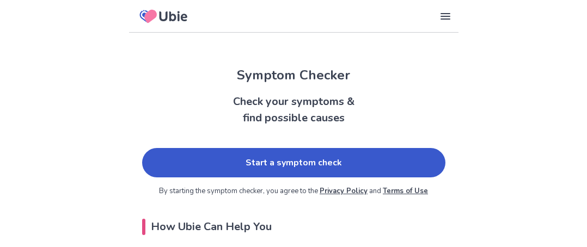  What do you see at coordinates (294, 227) in the screenshot?
I see `h2: How Ubie Can Help You` at bounding box center [294, 227].